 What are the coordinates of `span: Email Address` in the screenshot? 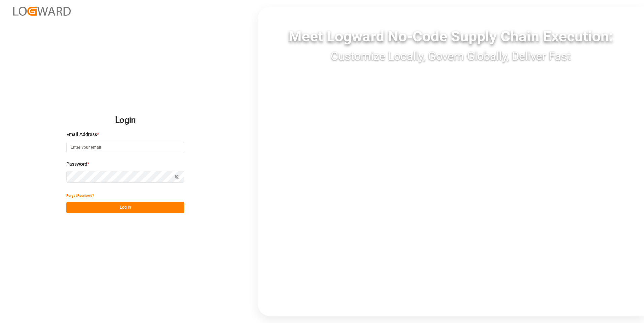 It's located at (82, 134).